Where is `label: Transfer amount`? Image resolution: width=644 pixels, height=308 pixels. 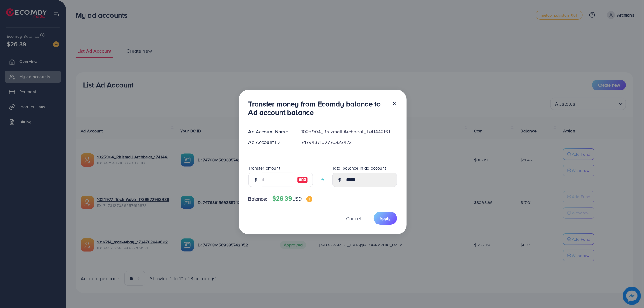
label: Transfer amount is located at coordinates (264, 168).